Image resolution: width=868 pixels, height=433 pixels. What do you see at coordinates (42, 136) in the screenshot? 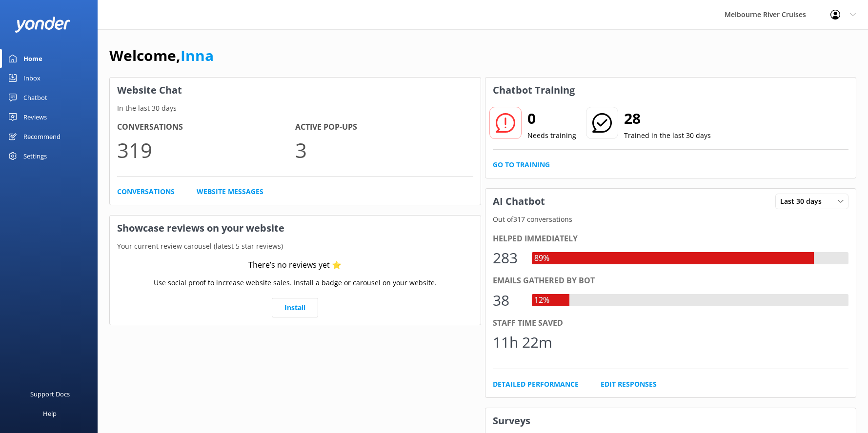
I see `div: Recommend` at bounding box center [42, 136].